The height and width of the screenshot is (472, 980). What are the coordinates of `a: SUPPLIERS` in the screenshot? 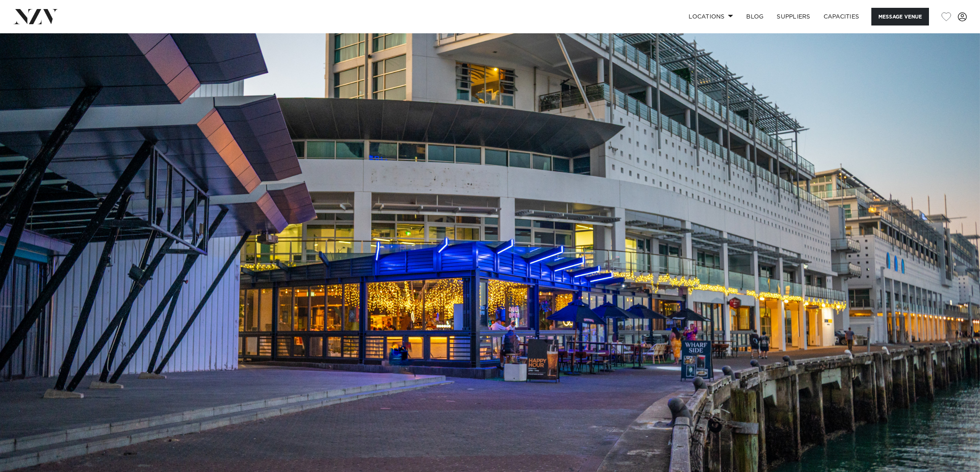 It's located at (793, 16).